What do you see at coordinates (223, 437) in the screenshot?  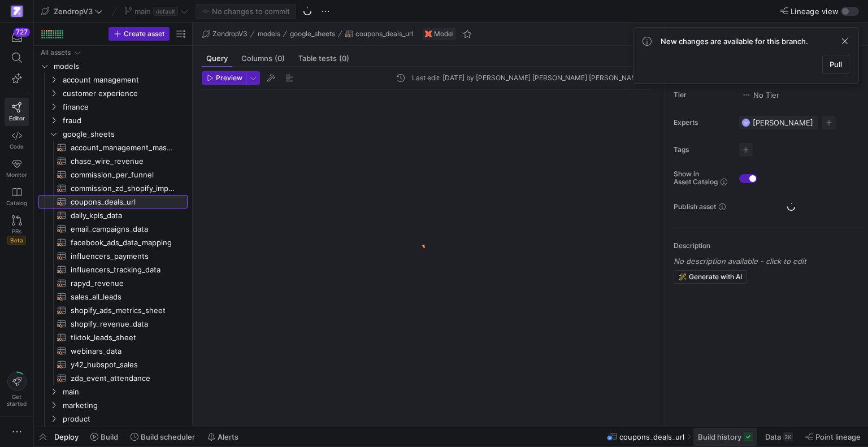 I see `button: Alerts` at bounding box center [223, 437].